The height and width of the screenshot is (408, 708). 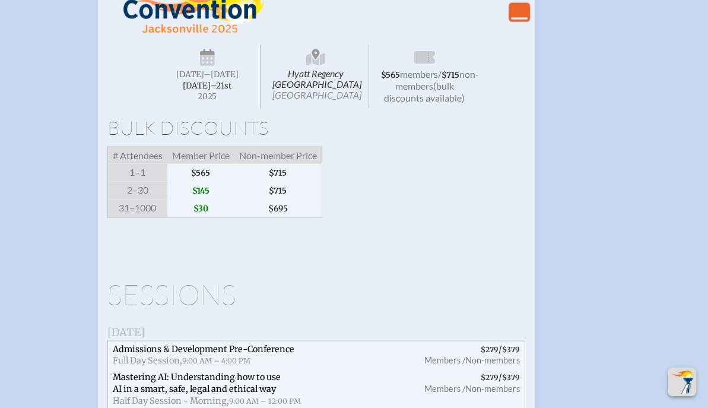 I want to click on span: members, so click(x=419, y=74).